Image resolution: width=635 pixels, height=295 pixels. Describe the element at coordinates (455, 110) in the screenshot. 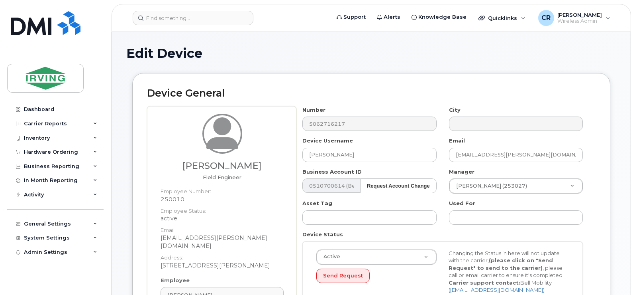

I see `label: City` at that location.